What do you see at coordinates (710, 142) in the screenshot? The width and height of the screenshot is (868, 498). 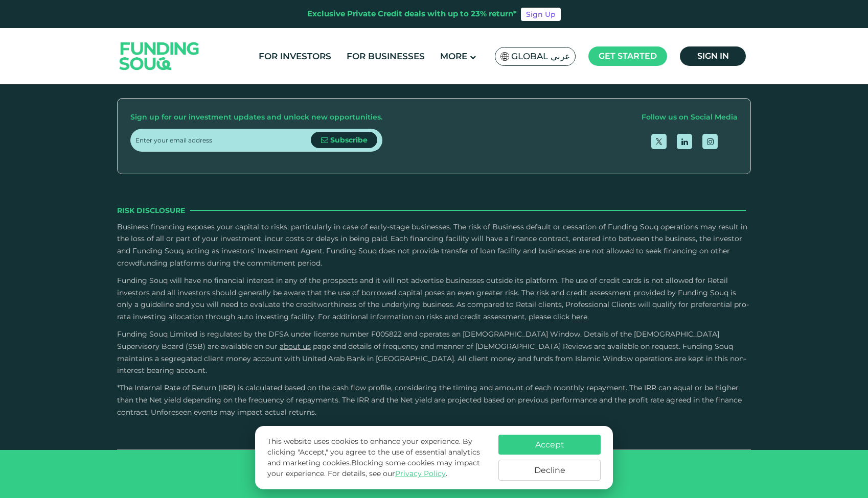 I see `a: open Instagram` at bounding box center [710, 142].